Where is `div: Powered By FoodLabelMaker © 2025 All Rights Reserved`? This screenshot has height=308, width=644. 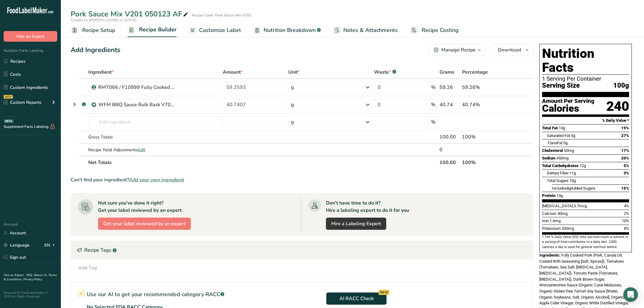 div: Powered By FoodLabelMaker © 2025 All Rights Reserved is located at coordinates (31, 295).